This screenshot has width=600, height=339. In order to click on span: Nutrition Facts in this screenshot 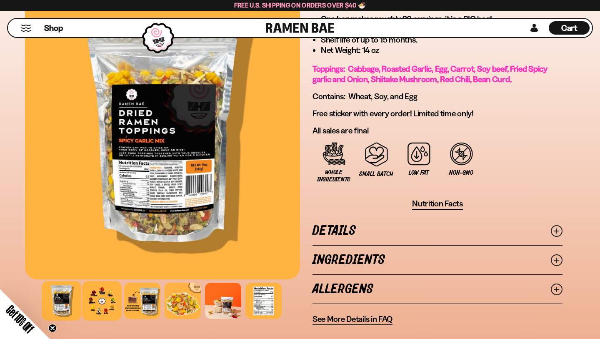, I will do `click(437, 203)`.